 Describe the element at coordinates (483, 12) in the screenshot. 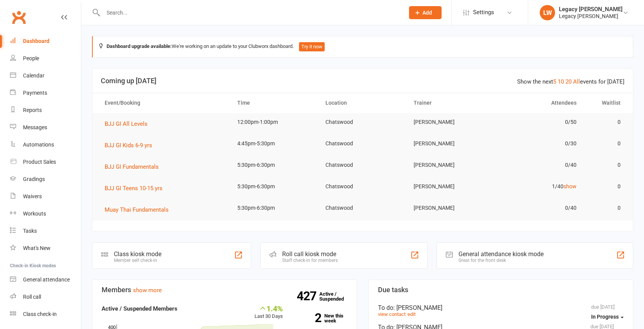

I see `span: Settings` at that location.